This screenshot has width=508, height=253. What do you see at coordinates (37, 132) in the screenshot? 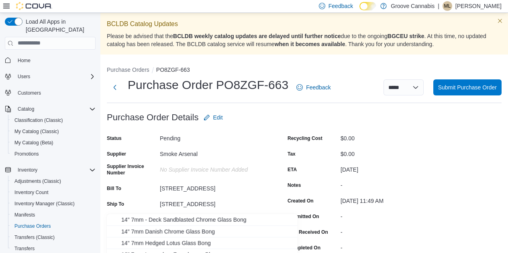
I see `a: My Catalog (Classic)` at bounding box center [37, 132].